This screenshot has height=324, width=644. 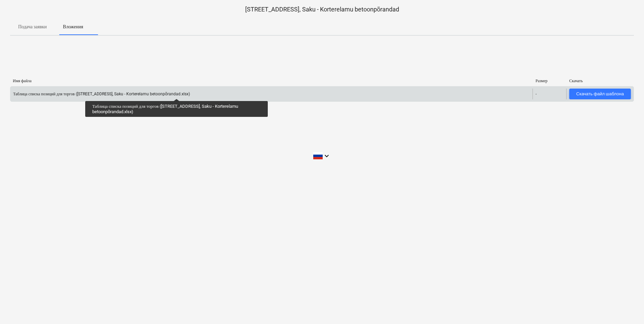 I want to click on p: Подача заявки, so click(x=32, y=27).